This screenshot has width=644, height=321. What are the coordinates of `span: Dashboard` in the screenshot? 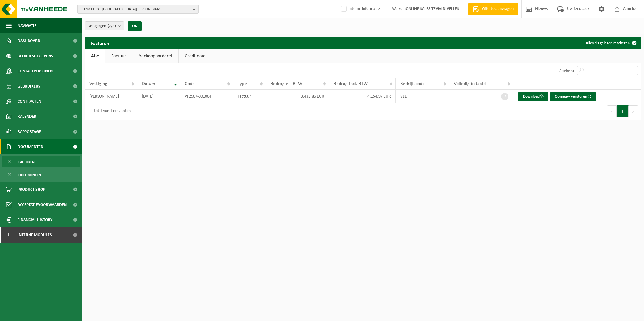 It's located at (29, 41).